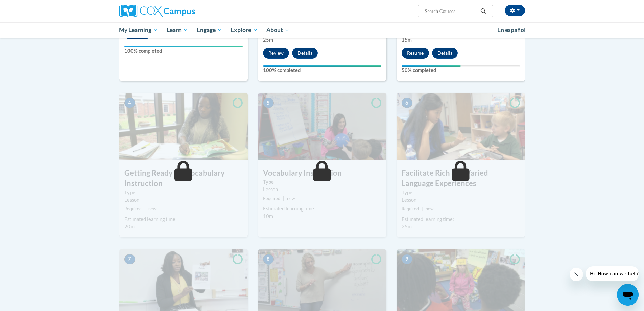 The height and width of the screenshot is (311, 644). What do you see at coordinates (278, 30) in the screenshot?
I see `span: About` at bounding box center [278, 30].